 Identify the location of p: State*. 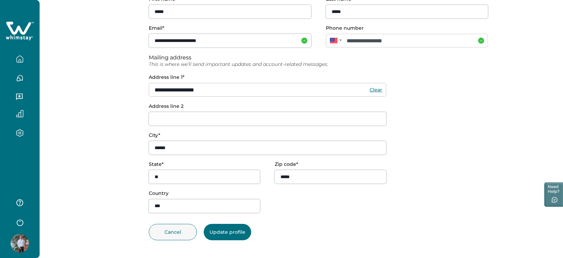
(202, 164).